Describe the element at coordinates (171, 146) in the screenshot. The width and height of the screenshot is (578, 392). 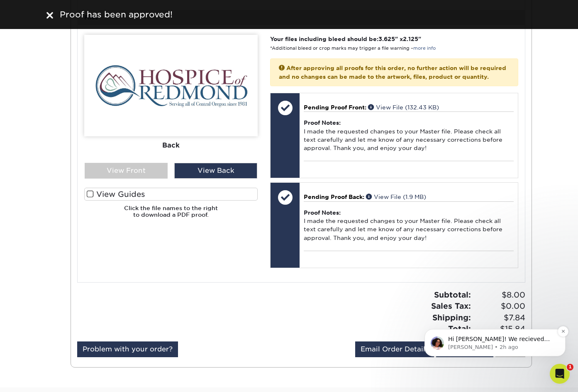
I see `div: Back` at that location.